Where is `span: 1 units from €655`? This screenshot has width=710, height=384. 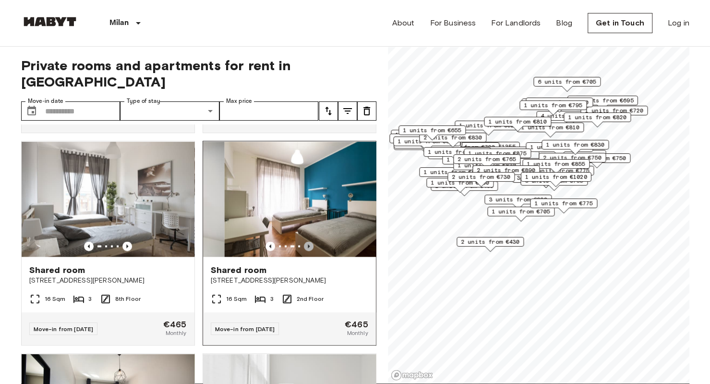
span: 1 units from €655 is located at coordinates (432, 130).